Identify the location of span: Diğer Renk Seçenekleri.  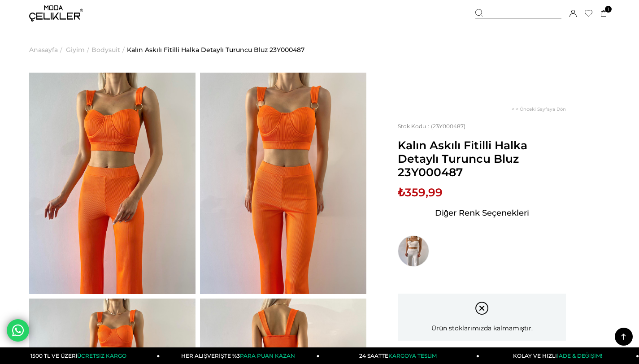
(482, 213).